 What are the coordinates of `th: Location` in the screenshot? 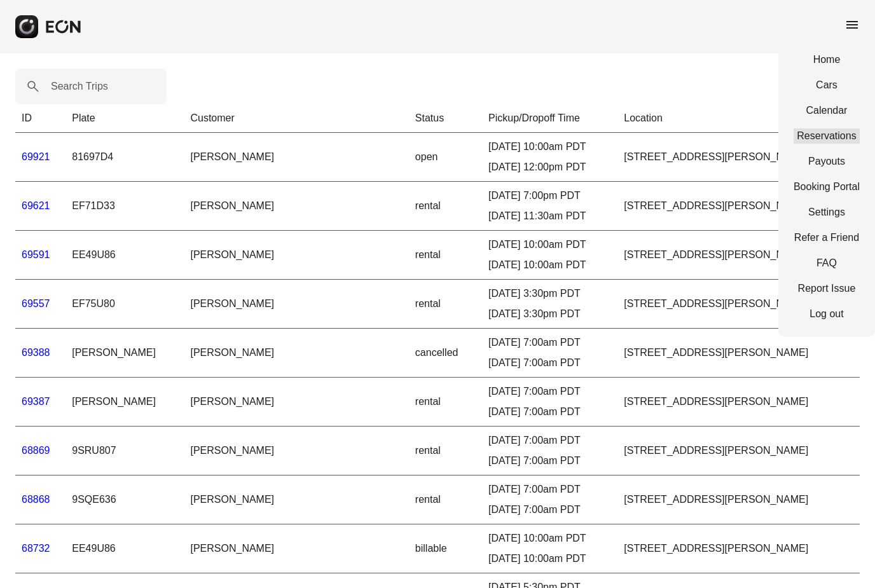 It's located at (738, 118).